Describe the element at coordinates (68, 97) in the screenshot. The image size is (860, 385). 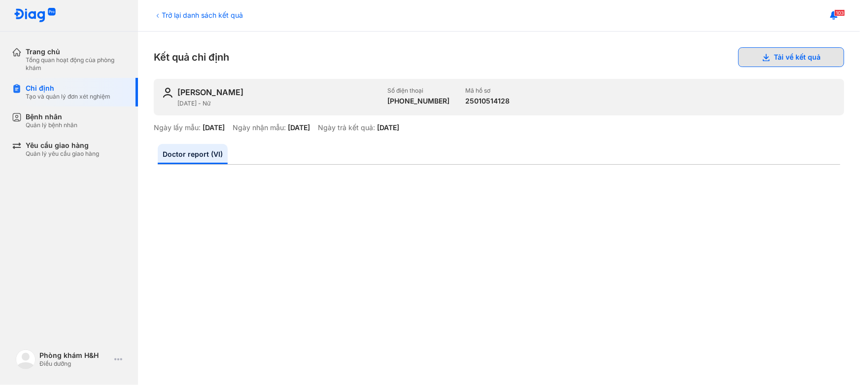
I see `div: Tạo và quản lý đơn xét nghiệm` at that location.